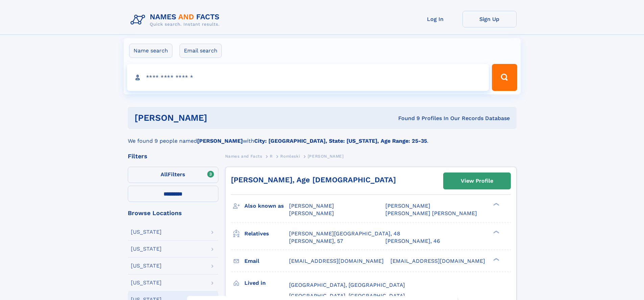  Describe the element at coordinates (244, 156) in the screenshot. I see `a: Names and Facts` at that location.